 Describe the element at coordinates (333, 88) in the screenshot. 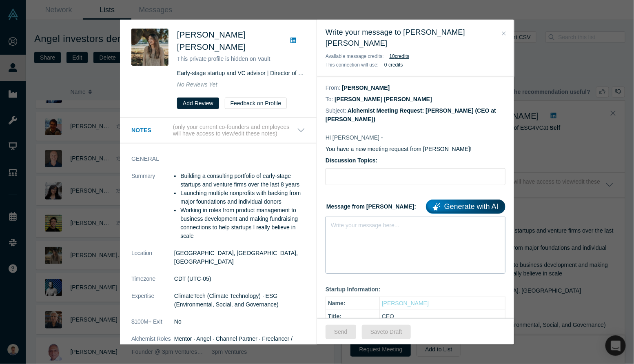

I see `dt: From:` at that location.